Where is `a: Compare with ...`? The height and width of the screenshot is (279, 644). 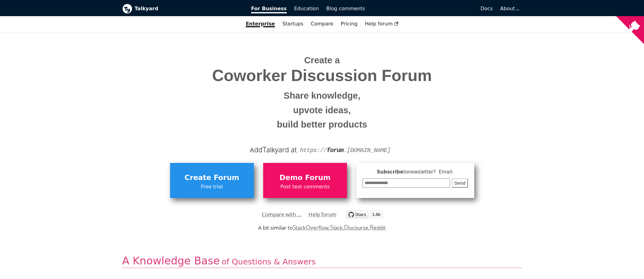
a: Compare with ... is located at coordinates (282, 215).